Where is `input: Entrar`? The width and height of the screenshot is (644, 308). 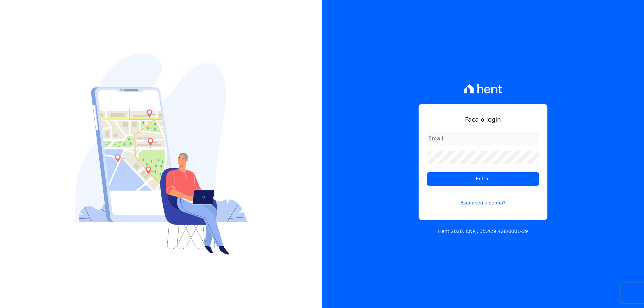
input: Entrar is located at coordinates (483, 179).